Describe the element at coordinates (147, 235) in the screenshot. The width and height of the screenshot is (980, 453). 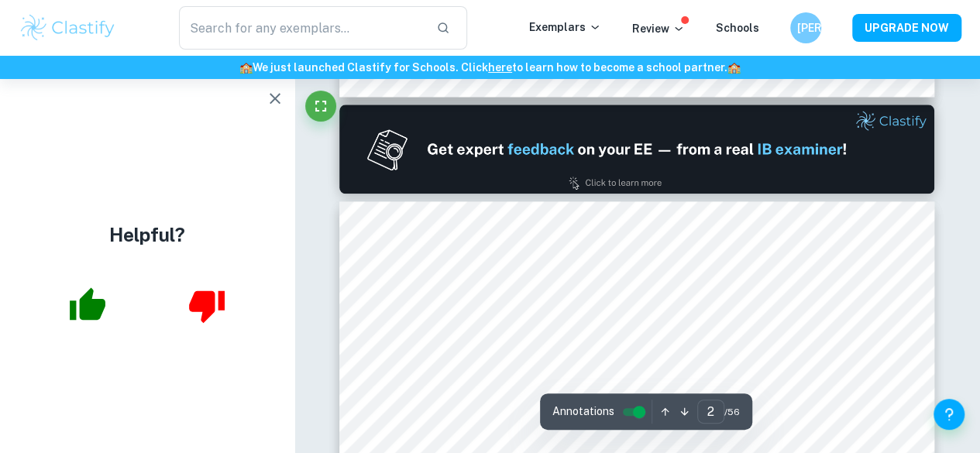
I see `h4: Helpful?` at that location.